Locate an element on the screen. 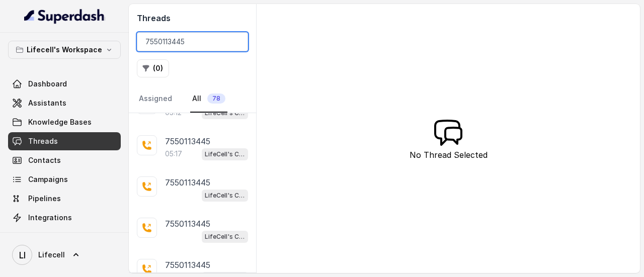 This screenshot has width=644, height=277. span: Threads is located at coordinates (43, 141).